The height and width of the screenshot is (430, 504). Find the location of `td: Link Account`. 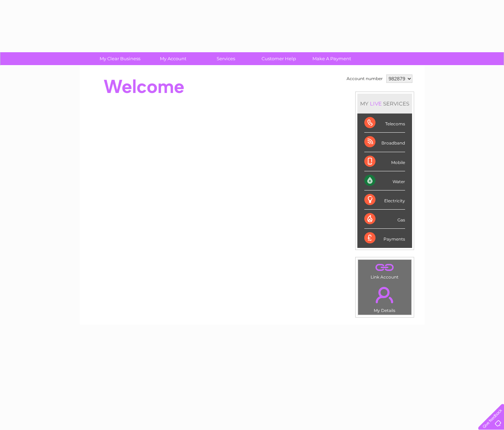

td: Link Account is located at coordinates (385, 270).